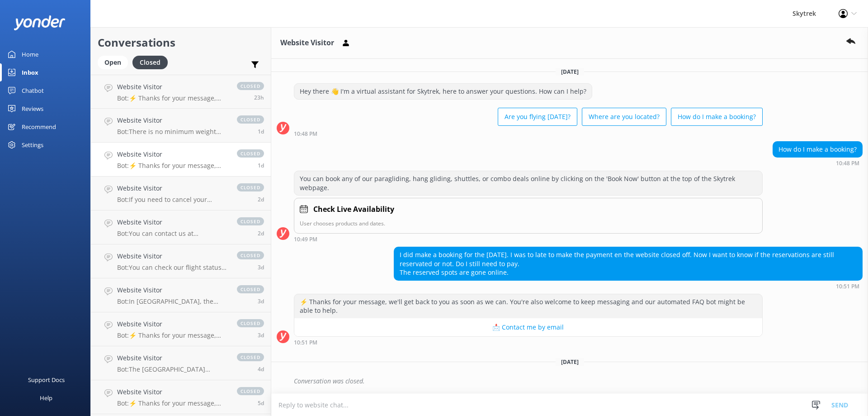 Image resolution: width=868 pixels, height=416 pixels. What do you see at coordinates (260, 300) in the screenshot?
I see `span: Oct 12 2025 01:16pm (UTC +13:00) Pacific/Auckland` at bounding box center [260, 300].